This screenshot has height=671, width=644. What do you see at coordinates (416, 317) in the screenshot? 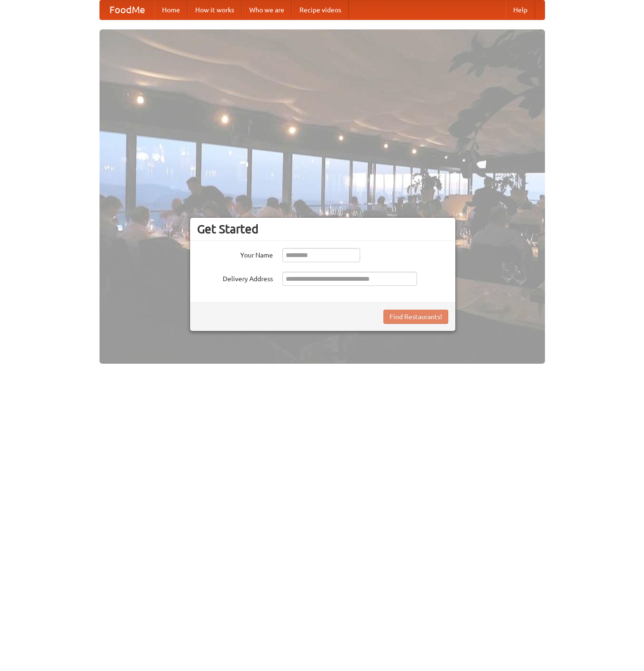
I see `button: Find Restaurants!` at bounding box center [416, 317].